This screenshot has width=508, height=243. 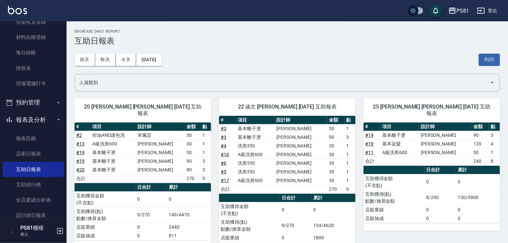 What do you see at coordinates (37, 234) in the screenshot?
I see `p: 櫃台` at bounding box center [37, 234].